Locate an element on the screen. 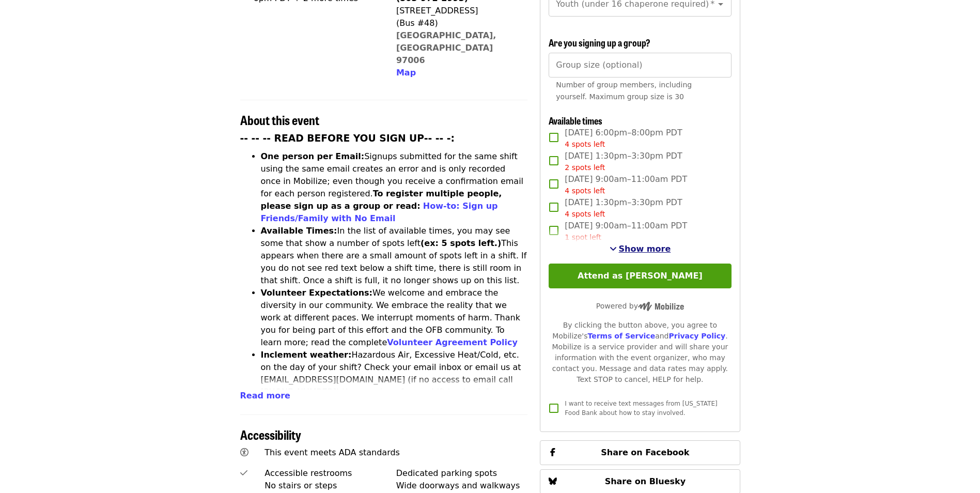  span: Number of group members, including yourself. Maximum group size is 30 is located at coordinates (623, 91).